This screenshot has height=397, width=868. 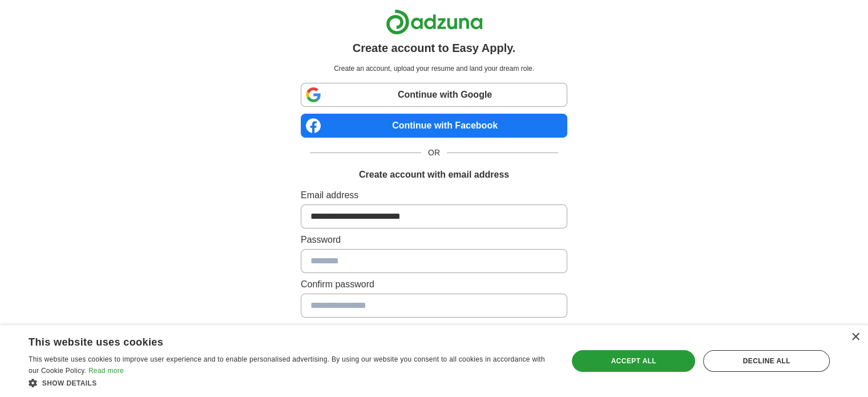 What do you see at coordinates (70, 383) in the screenshot?
I see `span: Show details` at bounding box center [70, 383].